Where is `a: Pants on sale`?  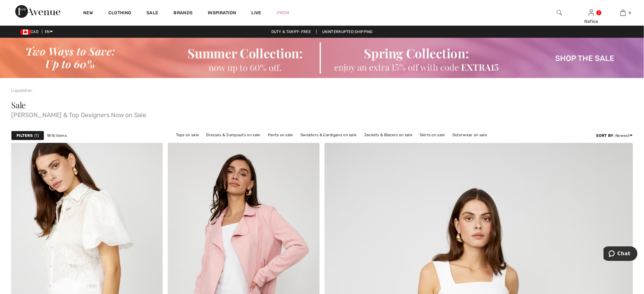 a: Pants on sale is located at coordinates (280, 135).